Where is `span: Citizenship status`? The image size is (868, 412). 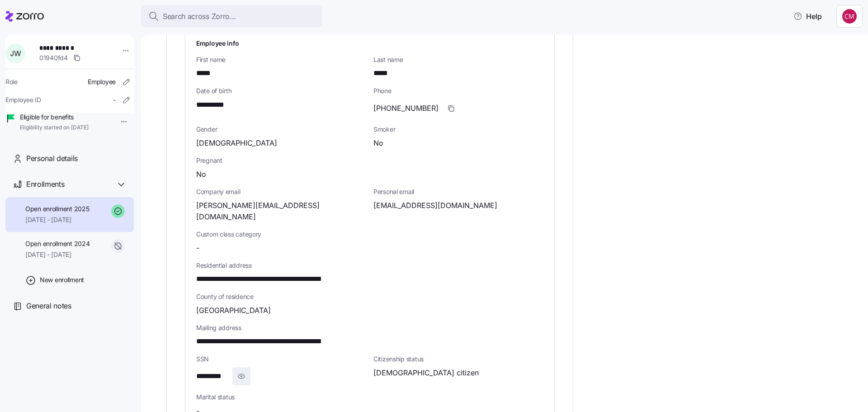 span: Citizenship status is located at coordinates (458, 359).